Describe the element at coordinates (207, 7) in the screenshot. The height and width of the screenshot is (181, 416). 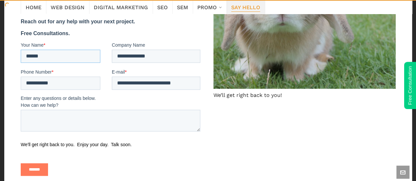
I see `span: Promo` at that location.